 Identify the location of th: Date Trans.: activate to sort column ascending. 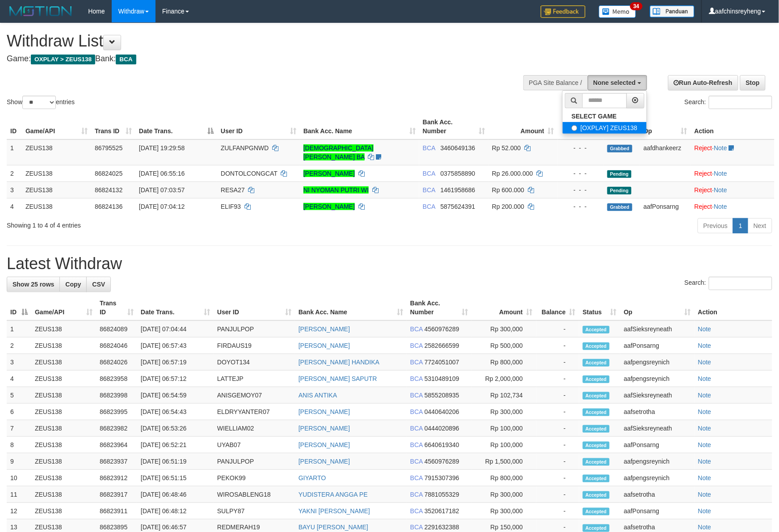
(175, 308).